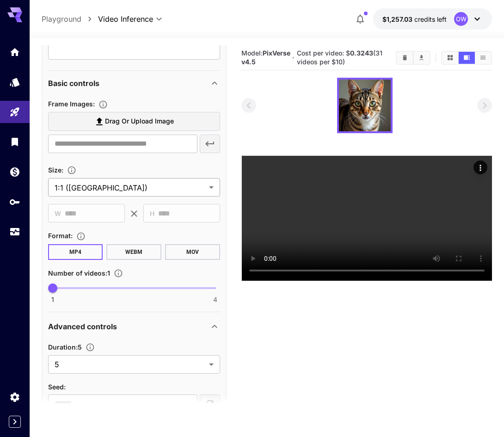  Describe the element at coordinates (152, 213) in the screenshot. I see `span: H` at that location.